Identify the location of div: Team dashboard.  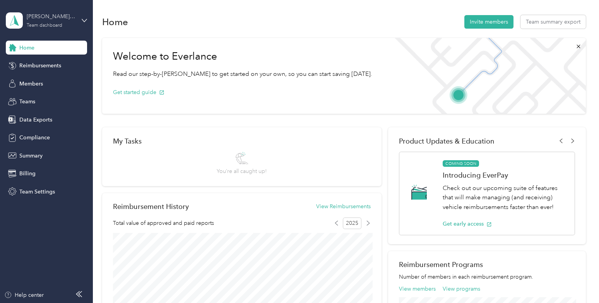
(45, 26).